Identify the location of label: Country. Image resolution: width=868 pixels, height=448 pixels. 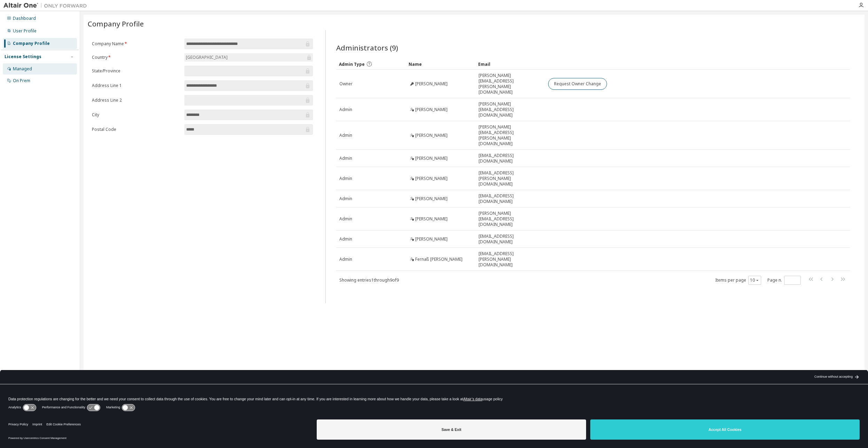
(136, 58).